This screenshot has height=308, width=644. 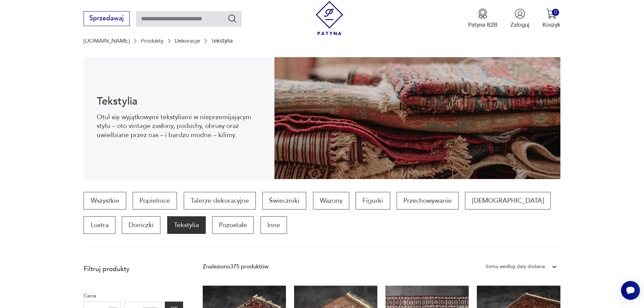 What do you see at coordinates (232, 18) in the screenshot?
I see `button: Szukaj` at bounding box center [232, 18].